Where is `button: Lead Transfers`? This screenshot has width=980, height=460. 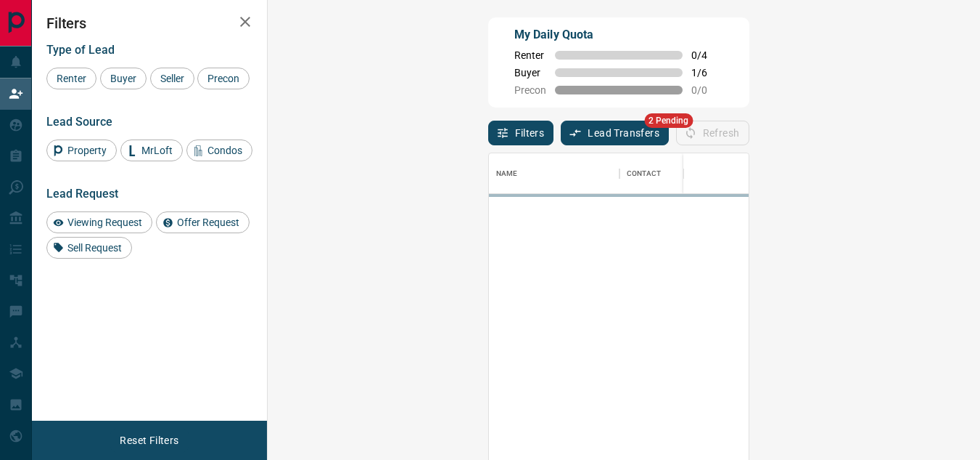 button: Lead Transfers is located at coordinates (614, 133).